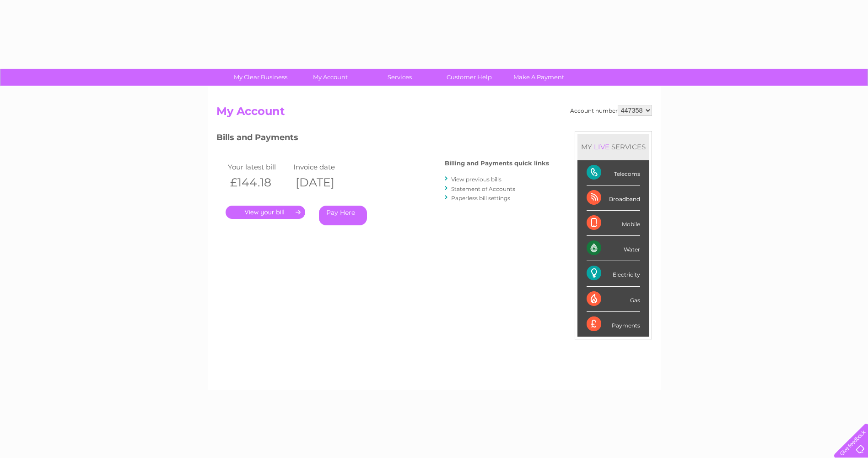 The image size is (868, 458). I want to click on a: Make A Payment, so click(539, 76).